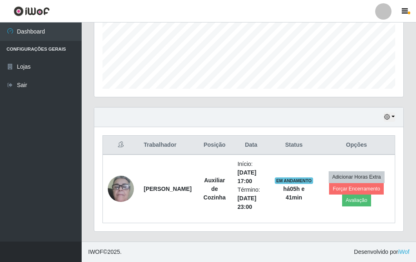 The height and width of the screenshot is (262, 416). What do you see at coordinates (214, 189) in the screenshot?
I see `strong: Auxiliar de Cozinha` at bounding box center [214, 189].